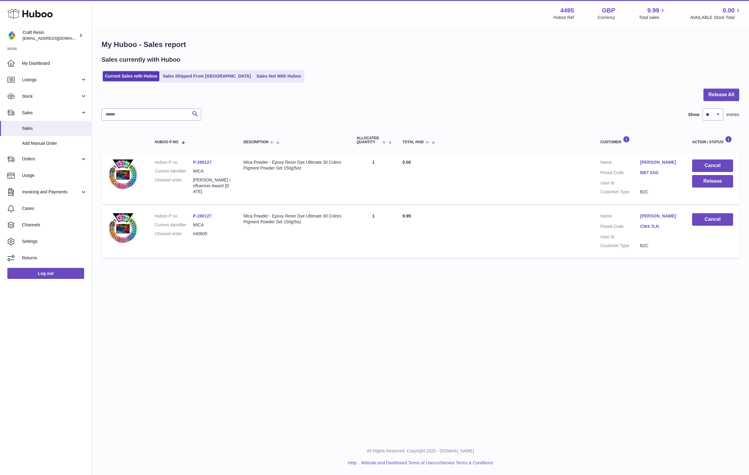  What do you see at coordinates (397, 463) in the screenshot?
I see `a: Website and Dashboard Terms of Use` at bounding box center [397, 463].